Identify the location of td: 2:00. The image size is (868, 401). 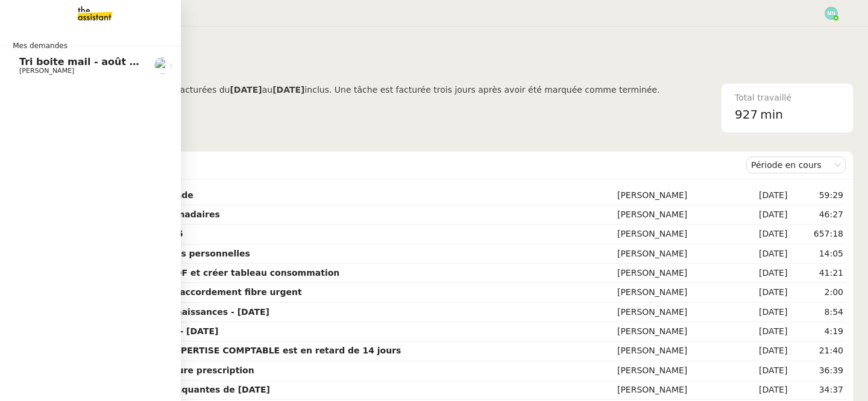
(818, 293).